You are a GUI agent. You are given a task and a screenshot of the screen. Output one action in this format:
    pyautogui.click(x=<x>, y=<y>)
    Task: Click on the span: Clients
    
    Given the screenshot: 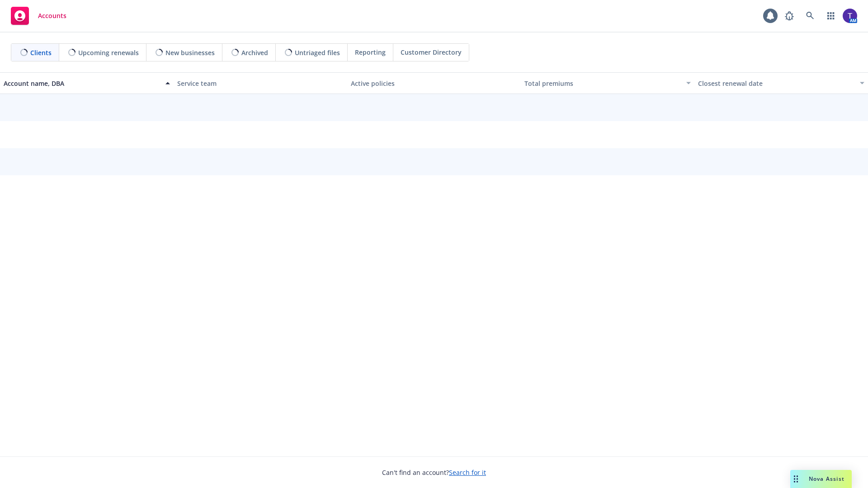 What is the action you would take?
    pyautogui.click(x=41, y=52)
    